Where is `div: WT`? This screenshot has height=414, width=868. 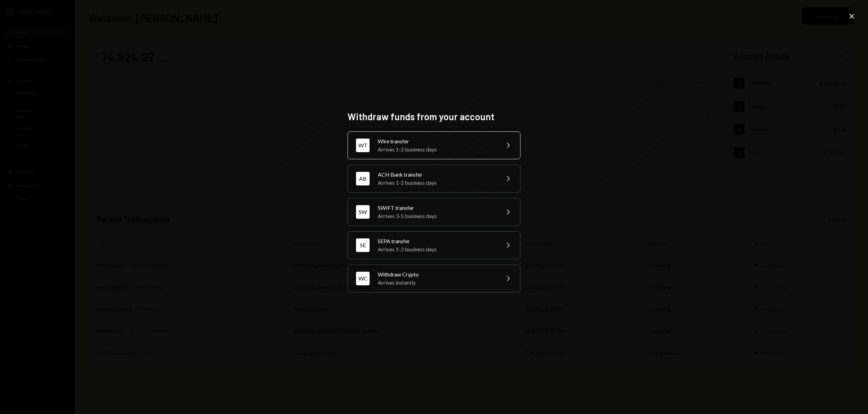
div: WT is located at coordinates (363, 146).